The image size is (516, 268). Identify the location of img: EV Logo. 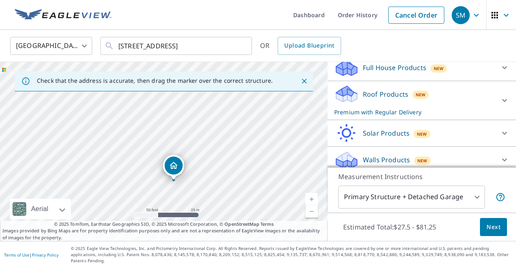
(63, 15).